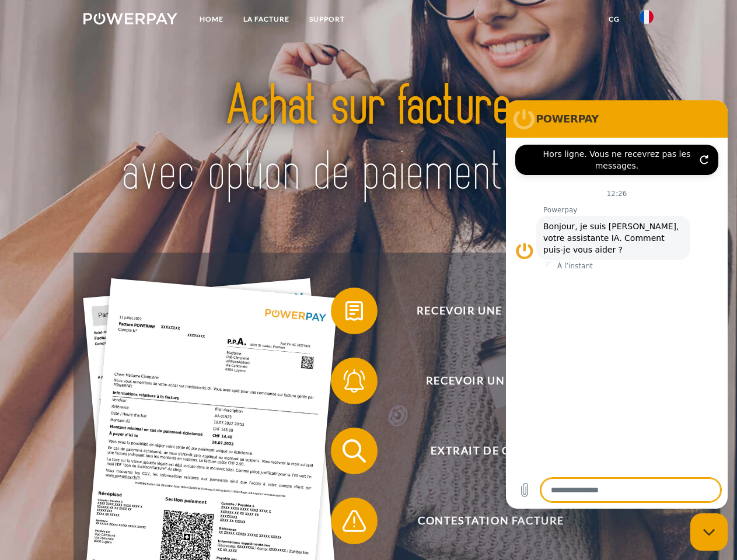 The image size is (737, 560). Describe the element at coordinates (111, 60) in the screenshot. I see `p: Ce chat est enregistré à l’aide d’un service cloud et est soumis aux conditions de notre .` at that location.